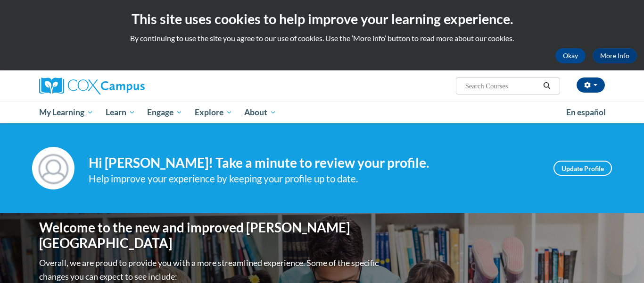 The image size is (644, 283). I want to click on p: By continuing to use the site you agree to our use of cookies. Use the ‘More info’ button to read..., so click(322, 38).